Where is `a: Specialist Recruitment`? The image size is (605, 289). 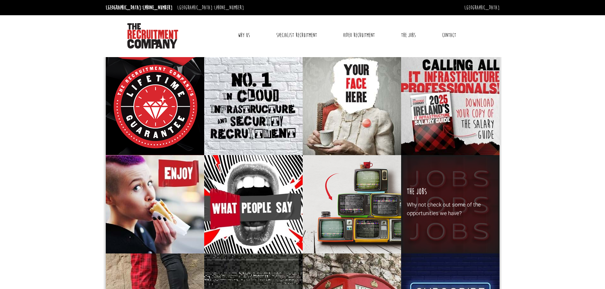
a: Specialist Recruitment is located at coordinates (297, 35).